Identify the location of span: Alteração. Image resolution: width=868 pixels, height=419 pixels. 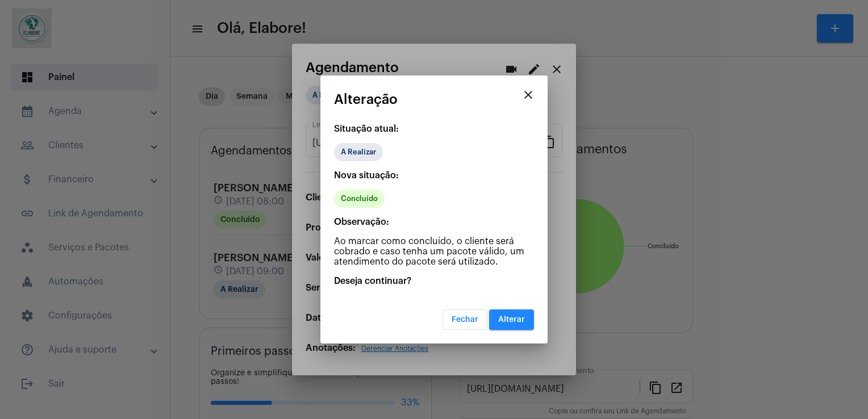
(366, 100).